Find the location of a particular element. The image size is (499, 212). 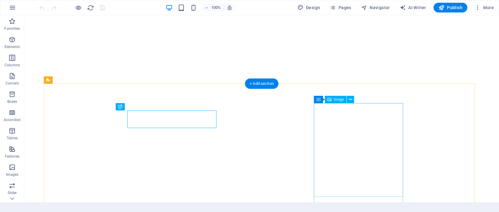

span: Image is located at coordinates (339, 100).